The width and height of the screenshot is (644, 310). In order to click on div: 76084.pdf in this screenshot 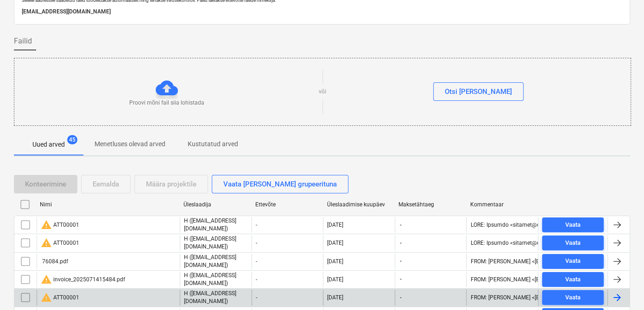, I will do `click(54, 261)`.